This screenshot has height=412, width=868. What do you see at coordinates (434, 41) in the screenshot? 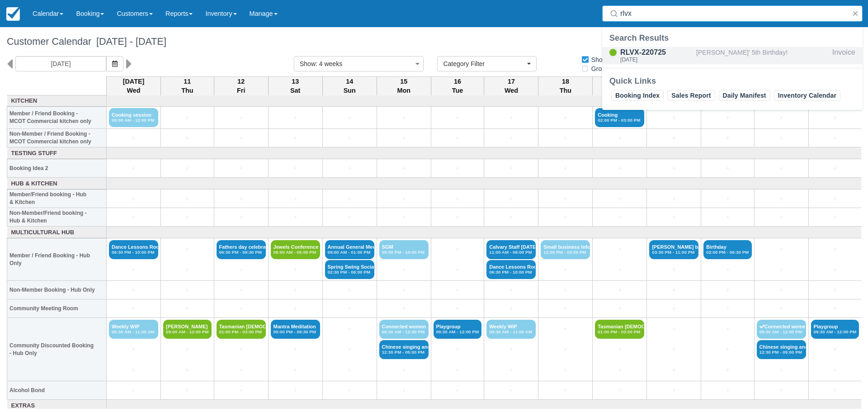
I see `h1: Customer Calendar` at bounding box center [434, 41].